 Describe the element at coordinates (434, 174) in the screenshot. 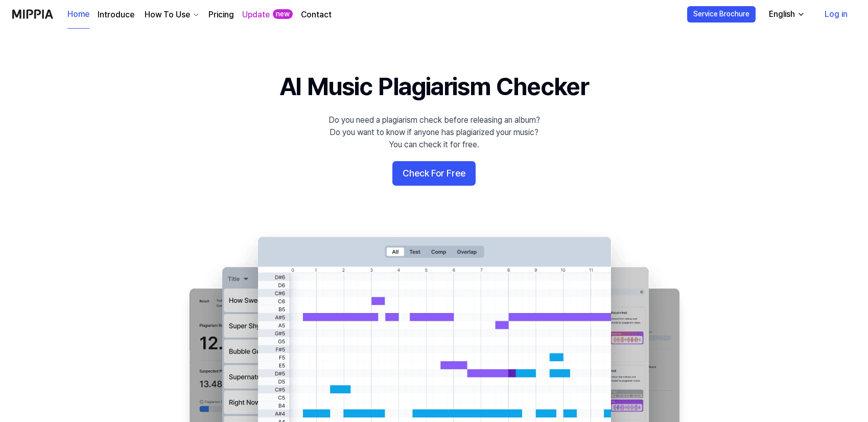

I see `a: Check For Free` at that location.